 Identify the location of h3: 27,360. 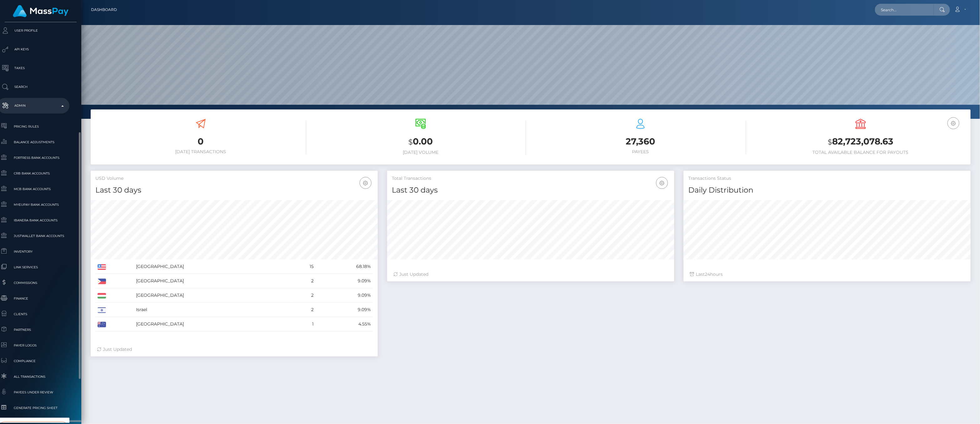
(641, 141).